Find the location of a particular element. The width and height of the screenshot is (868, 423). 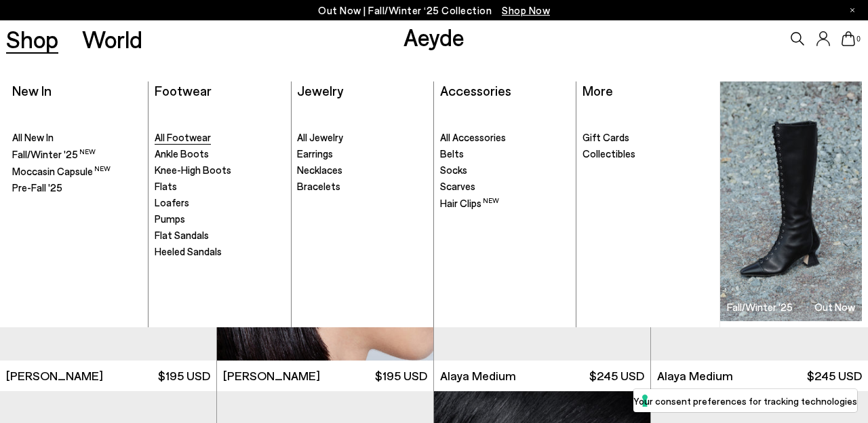

a: New In is located at coordinates (32, 91).